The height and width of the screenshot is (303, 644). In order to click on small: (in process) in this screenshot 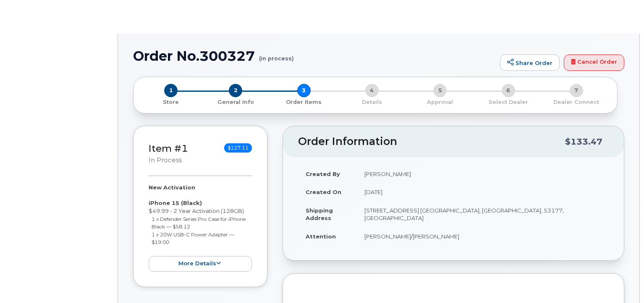, I will do `click(277, 55)`.